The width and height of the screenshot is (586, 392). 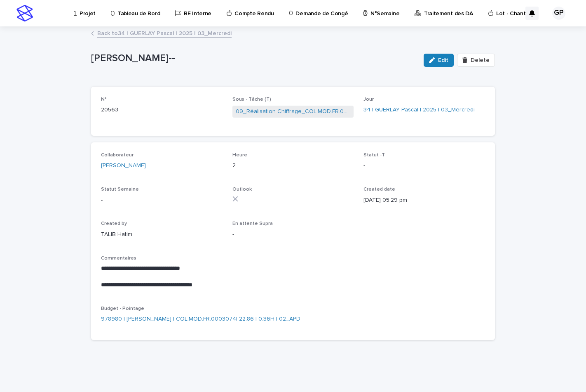 I want to click on a: 09_Réalisation Chiffrage_COL.MOD.FR.0003074, so click(x=293, y=111).